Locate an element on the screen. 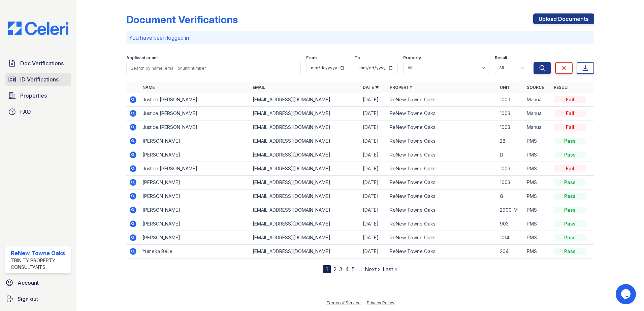 The height and width of the screenshot is (311, 644). span: ID Verifications is located at coordinates (40, 79).